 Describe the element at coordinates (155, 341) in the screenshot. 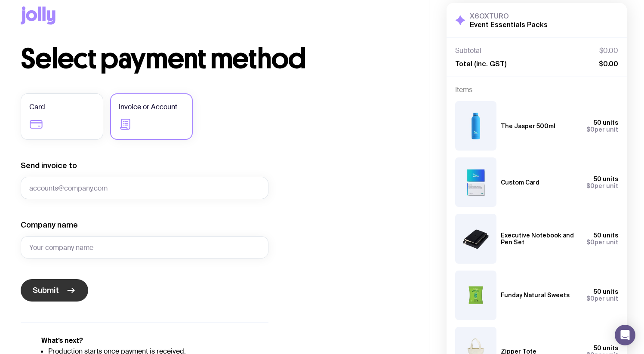

I see `h5: What’s next?` at that location.